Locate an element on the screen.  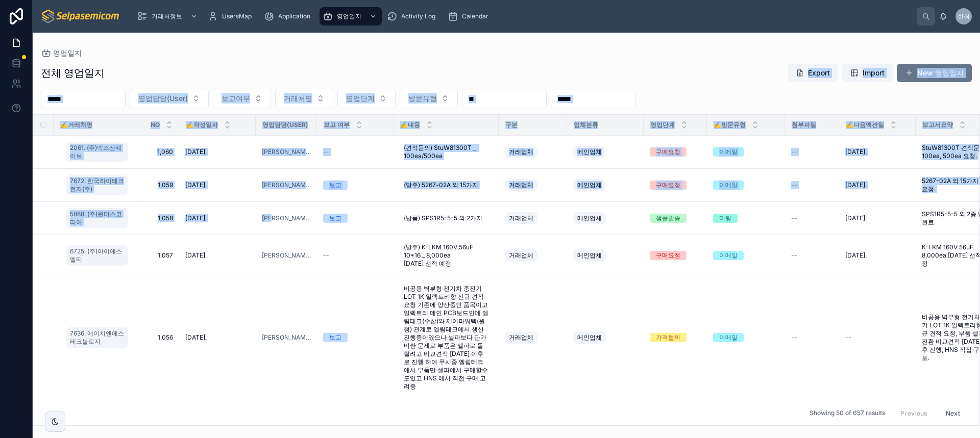
span: 영업일지 is located at coordinates (68, 53).